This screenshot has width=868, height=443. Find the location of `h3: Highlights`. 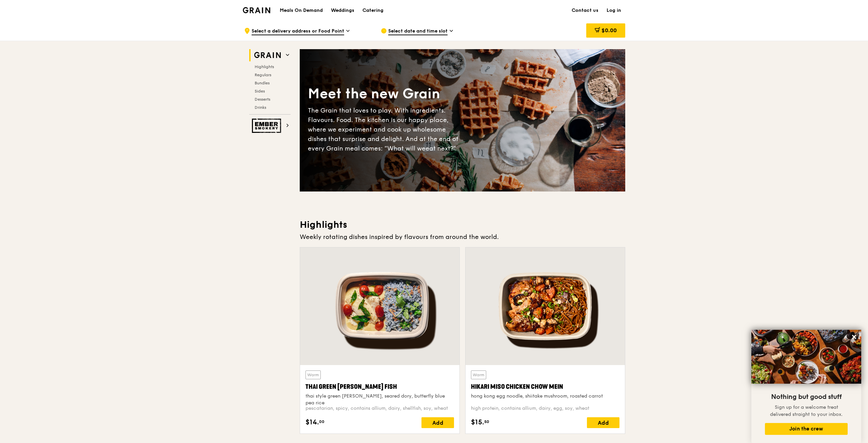

h3: Highlights is located at coordinates (462, 225).